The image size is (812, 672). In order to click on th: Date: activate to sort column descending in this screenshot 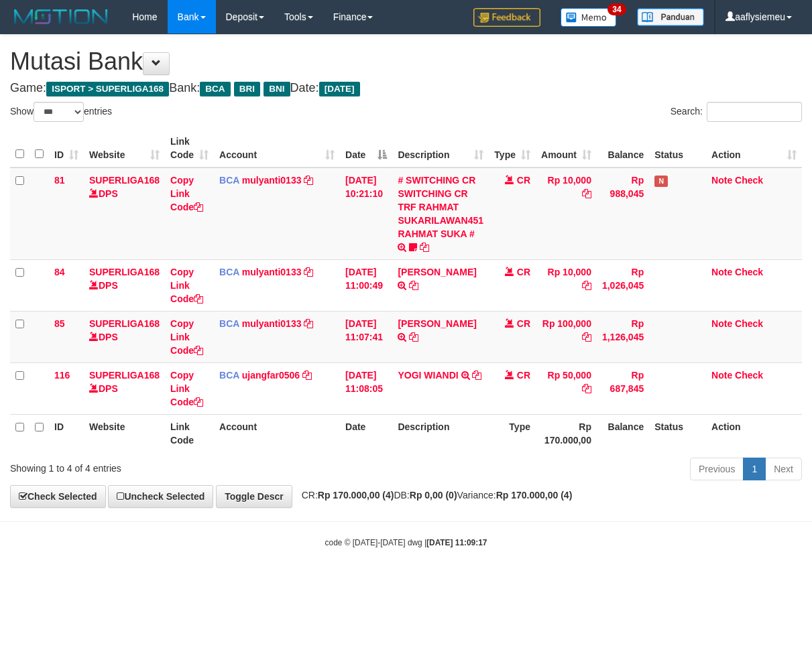, I will do `click(366, 148)`.